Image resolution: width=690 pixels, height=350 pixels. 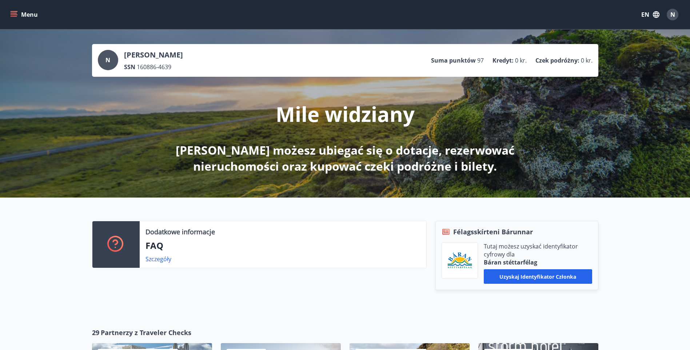 What do you see at coordinates (345, 114) in the screenshot?
I see `p: Mile widziany` at bounding box center [345, 114].